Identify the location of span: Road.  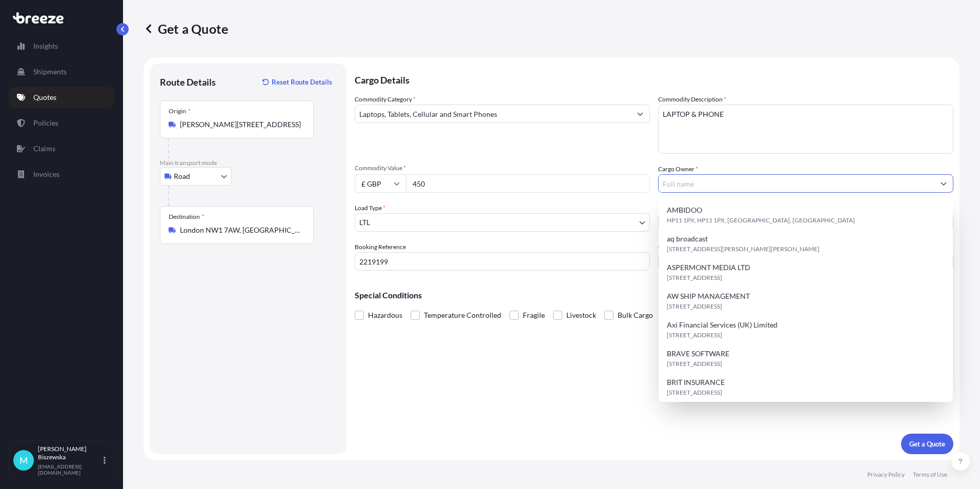
(182, 176).